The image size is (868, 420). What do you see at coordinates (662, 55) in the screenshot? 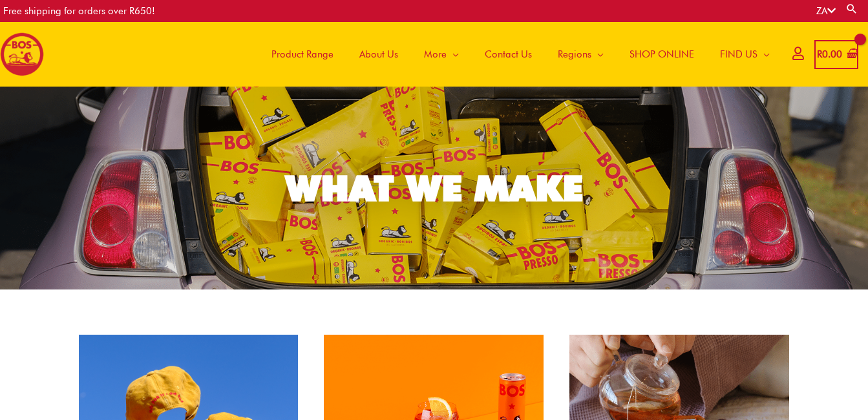
I see `span: SHOP ONLINE` at bounding box center [662, 55].